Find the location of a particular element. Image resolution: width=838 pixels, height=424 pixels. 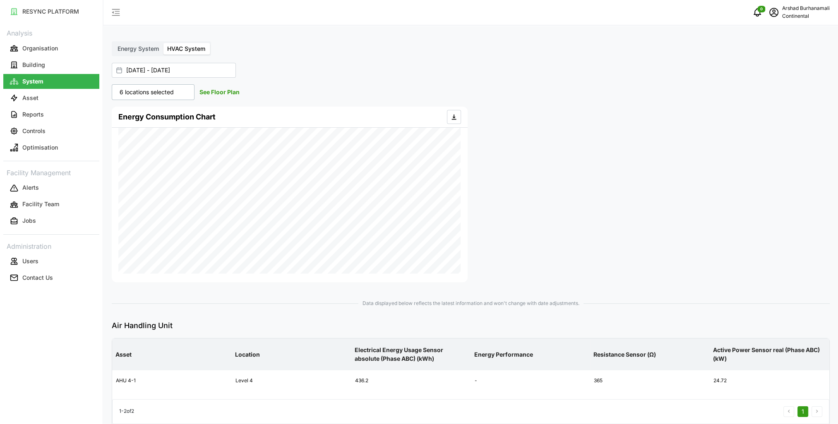

p: Building is located at coordinates (34, 65).